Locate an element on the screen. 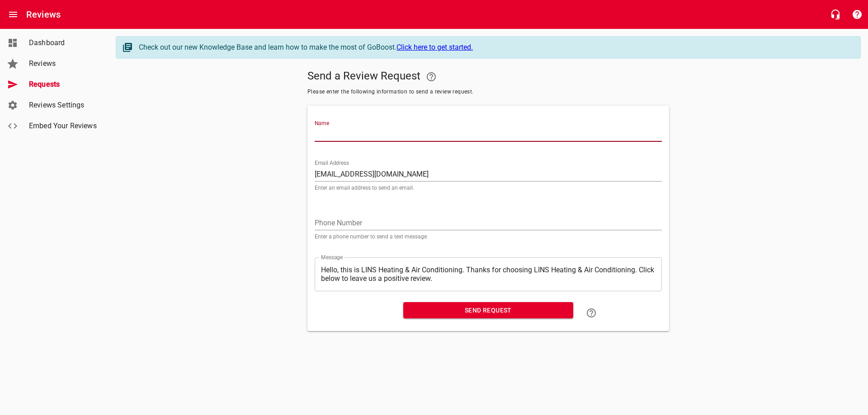 Image resolution: width=868 pixels, height=415 pixels. span: Please enter the following information to send a review request. is located at coordinates (489, 93).